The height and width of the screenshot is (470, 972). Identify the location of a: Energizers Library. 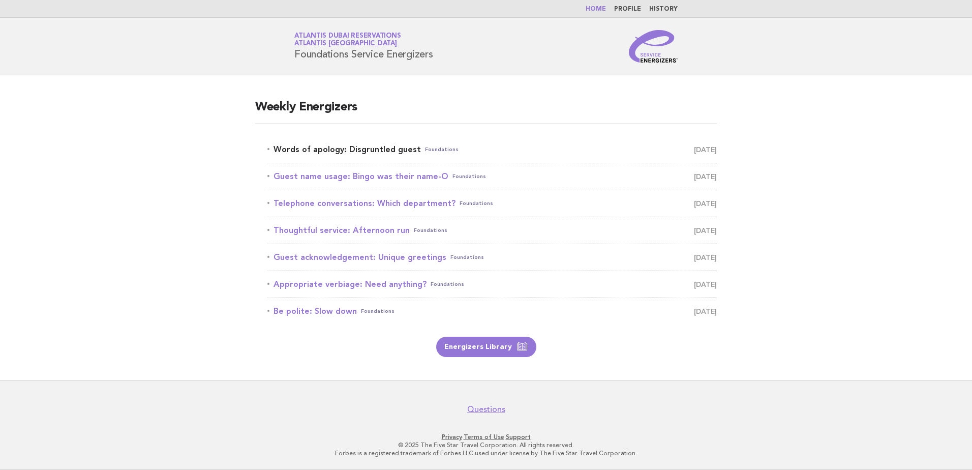
(486, 347).